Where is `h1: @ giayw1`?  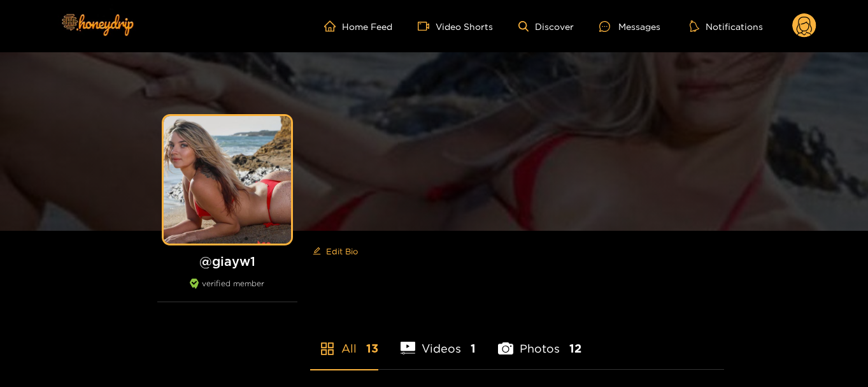
h1: @ giayw1 is located at coordinates (227, 260).